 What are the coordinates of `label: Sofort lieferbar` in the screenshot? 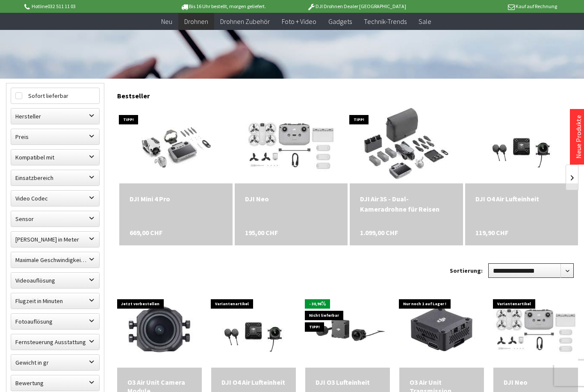 It's located at (55, 96).